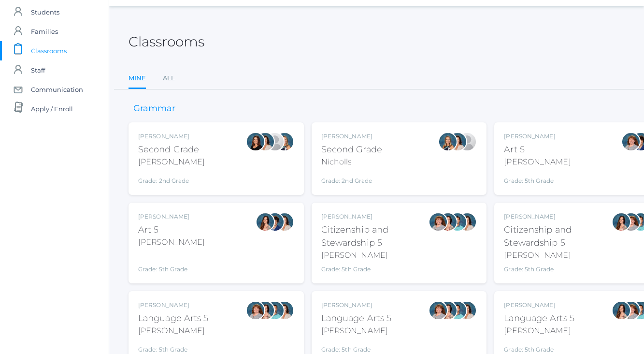 The image size is (644, 354). I want to click on span: Classrooms, so click(49, 51).